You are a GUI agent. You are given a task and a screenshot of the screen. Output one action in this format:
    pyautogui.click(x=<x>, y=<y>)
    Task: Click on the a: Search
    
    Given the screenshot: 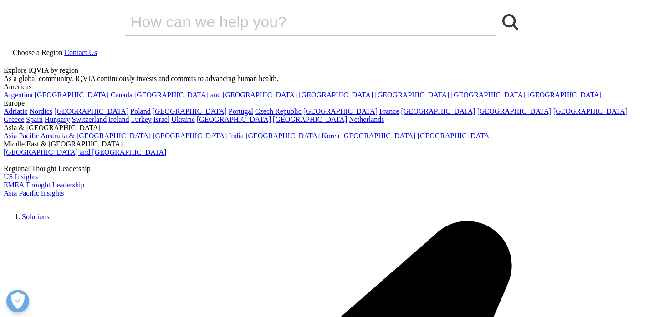 What is the action you would take?
    pyautogui.click(x=510, y=22)
    